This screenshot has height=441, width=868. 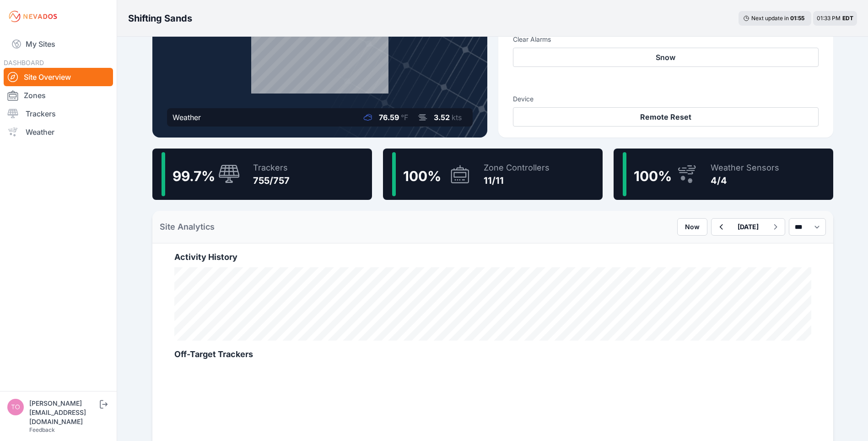 I want to click on span: DASHBOARD, so click(x=24, y=62).